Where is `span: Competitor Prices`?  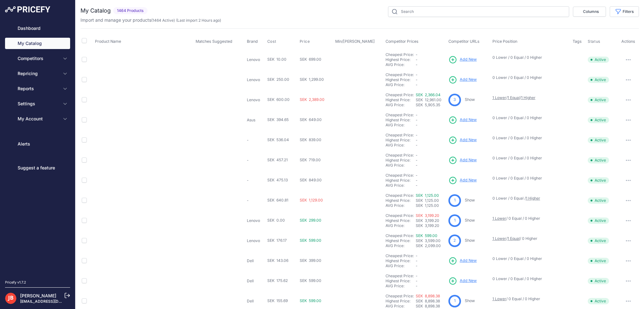
span: Competitor Prices is located at coordinates (402, 41).